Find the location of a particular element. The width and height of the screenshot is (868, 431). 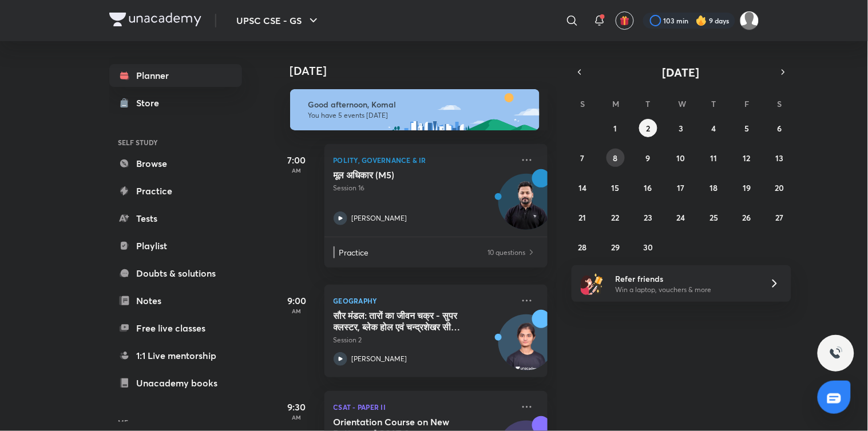

button: September 16, 2025 is located at coordinates (648, 187).